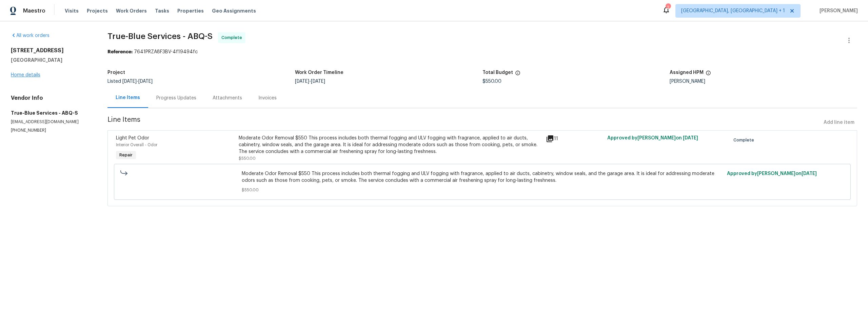  Describe the element at coordinates (130, 82) in the screenshot. I see `span: Listed` at that location.